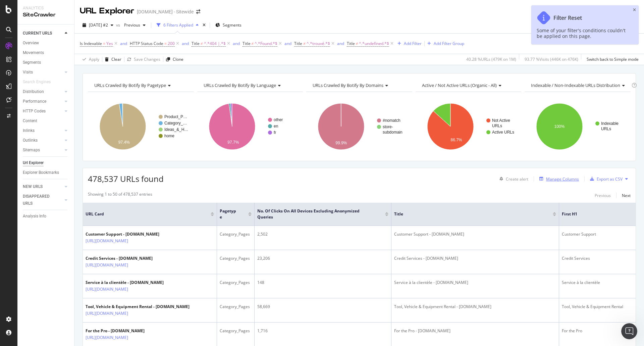 The height and width of the screenshot is (346, 644). I want to click on div: 58,669, so click(323, 306).